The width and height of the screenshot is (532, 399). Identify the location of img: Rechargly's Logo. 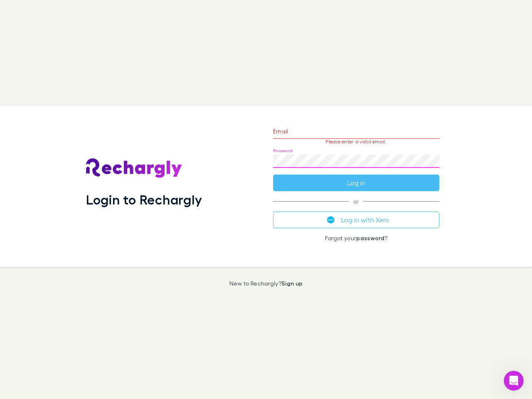
(134, 168).